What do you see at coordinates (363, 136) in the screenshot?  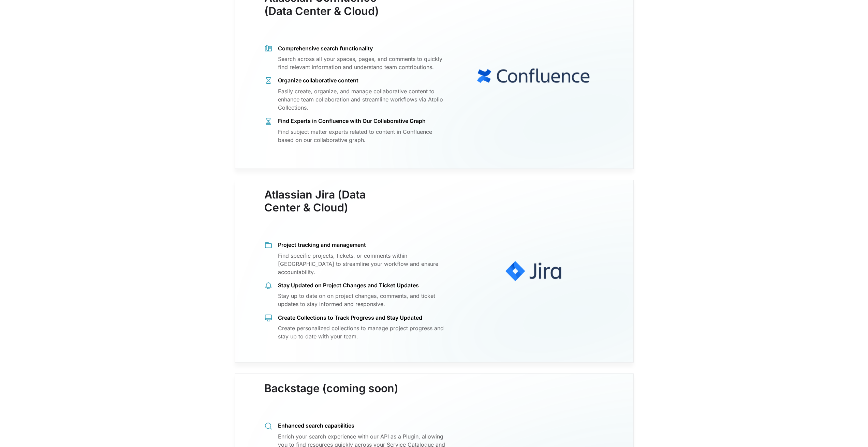 I see `div: Find subject matter experts related to content in Confluence based on our collaborative graph.` at bounding box center [363, 136].